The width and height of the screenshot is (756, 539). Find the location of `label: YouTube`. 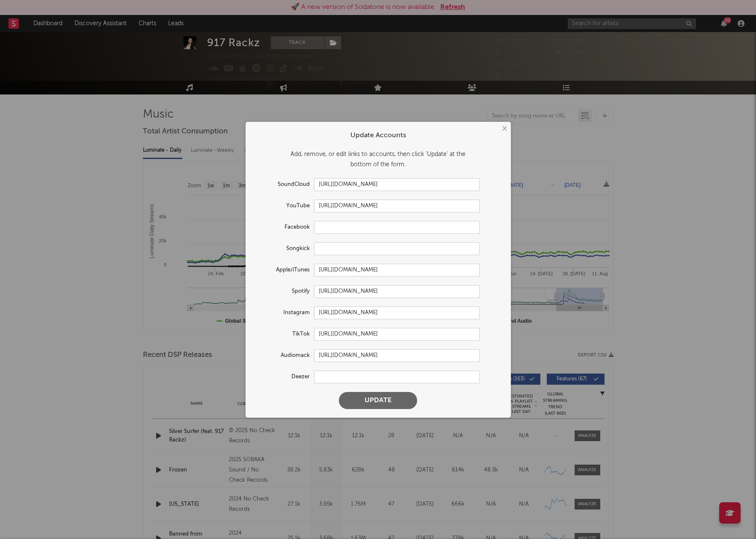

label: YouTube is located at coordinates (284, 206).